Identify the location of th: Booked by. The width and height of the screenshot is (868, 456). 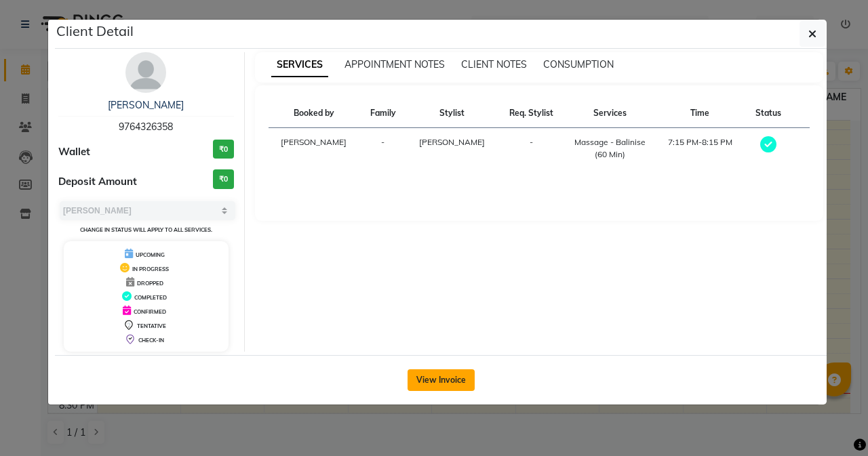
(314, 114).